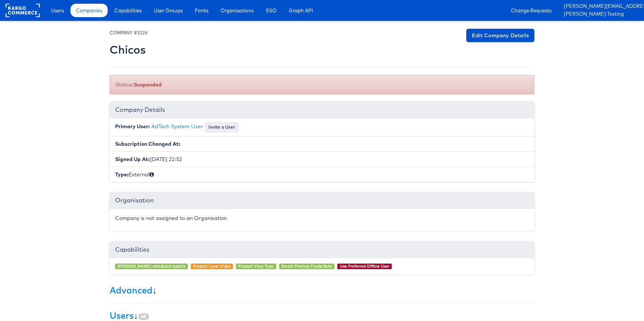 The width and height of the screenshot is (644, 321). I want to click on b: Suspended, so click(148, 84).